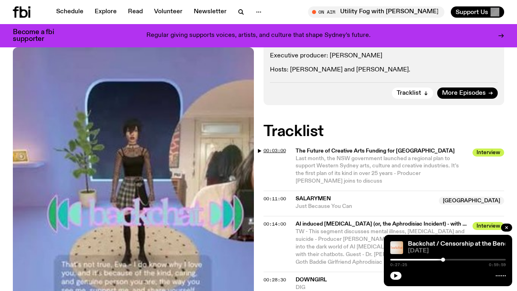 This screenshot has height=291, width=517. What do you see at coordinates (467, 93) in the screenshot?
I see `a: More Episodes` at bounding box center [467, 93].